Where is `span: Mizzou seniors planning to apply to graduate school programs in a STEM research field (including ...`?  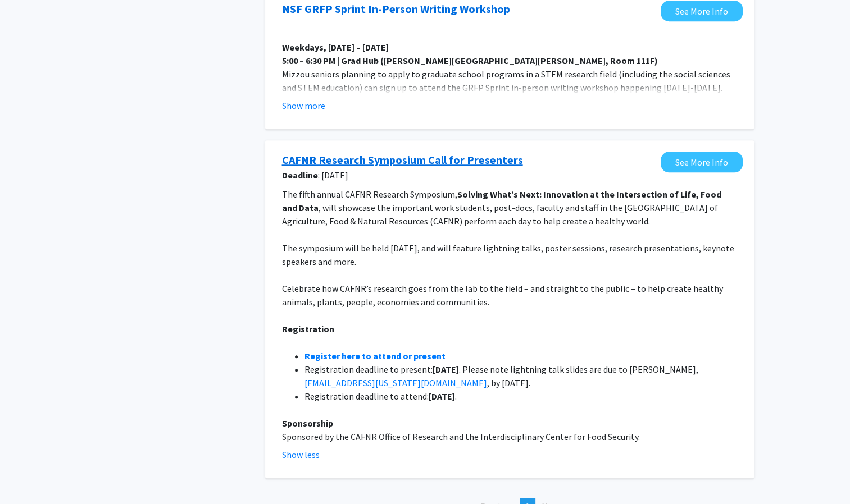 span: Mizzou seniors planning to apply to graduate school programs in a STEM research field (including ... is located at coordinates (506, 81).